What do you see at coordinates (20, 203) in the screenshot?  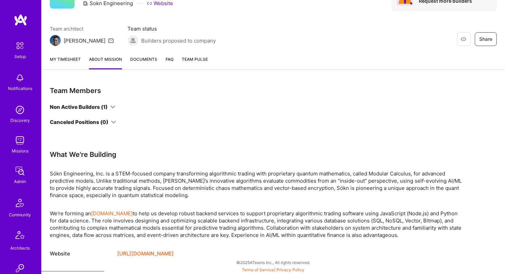 I see `img: Community` at bounding box center [20, 203].